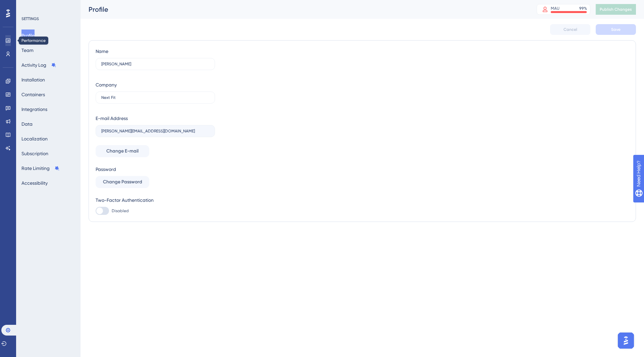  Describe the element at coordinates (122, 183) in the screenshot. I see `button: Change Password` at that location.